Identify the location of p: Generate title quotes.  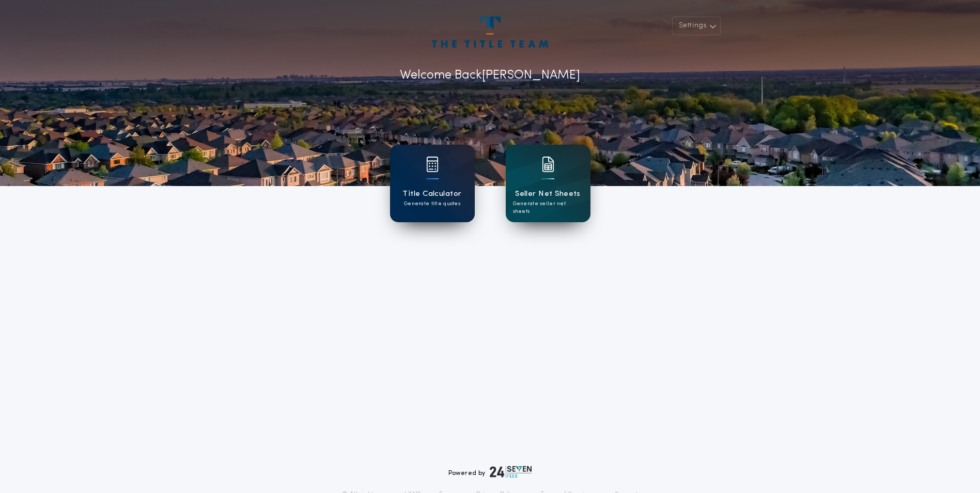
(432, 204).